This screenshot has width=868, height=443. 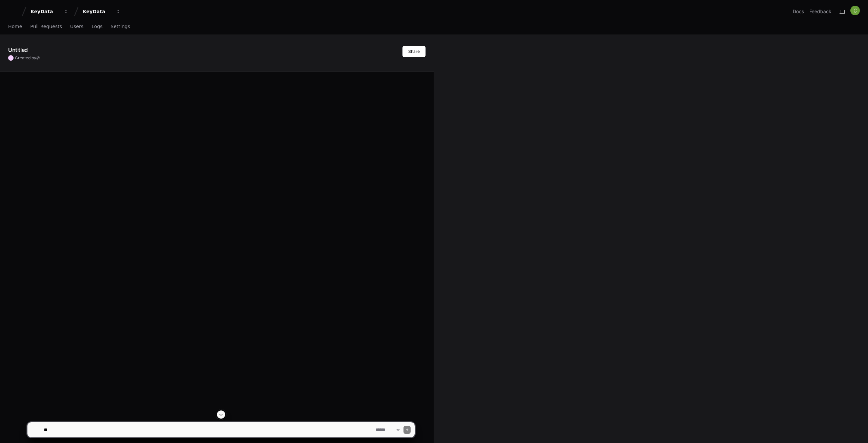 I want to click on a: Settings, so click(x=120, y=27).